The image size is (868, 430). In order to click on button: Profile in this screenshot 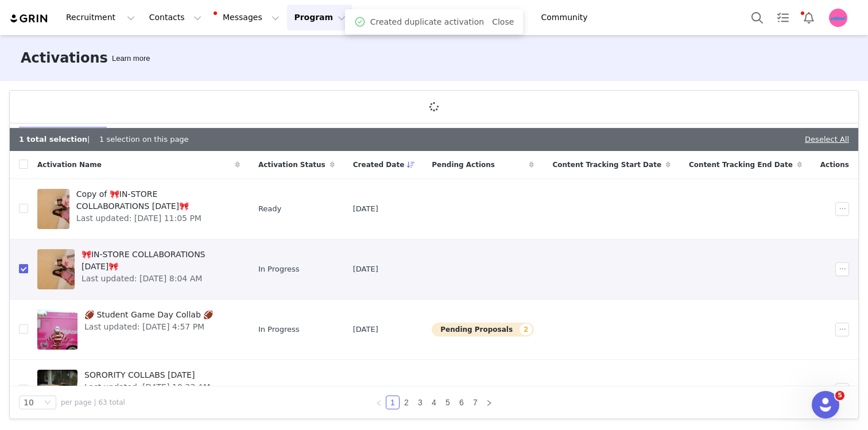, I will do `click(840, 18)`.